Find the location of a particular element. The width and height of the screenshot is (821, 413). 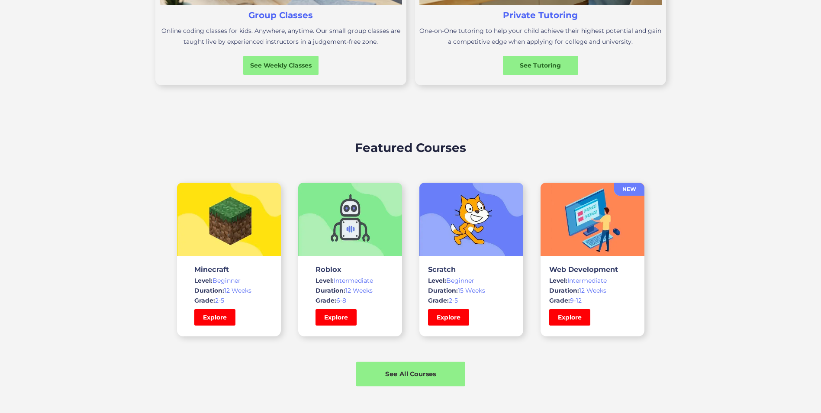

div: See Tutoring is located at coordinates (541, 65).